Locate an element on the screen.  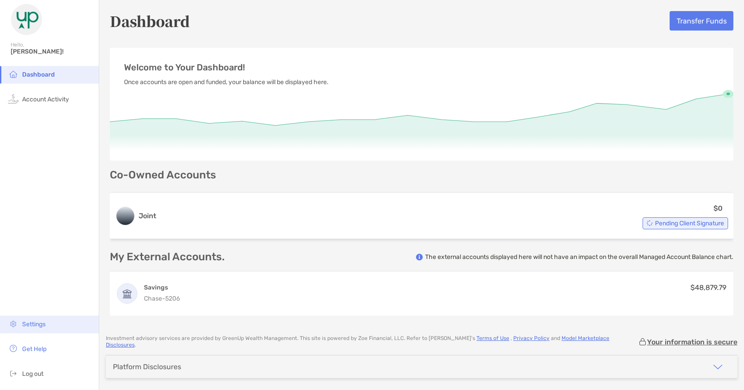
p: Investment advisory services are provided by GreenUp Wealth Management . This site is powered by ... is located at coordinates (372, 342).